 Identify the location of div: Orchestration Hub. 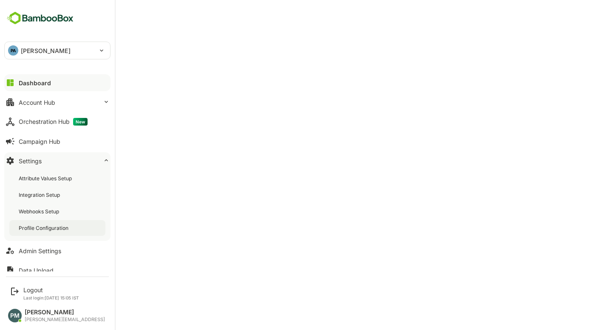
(53, 122).